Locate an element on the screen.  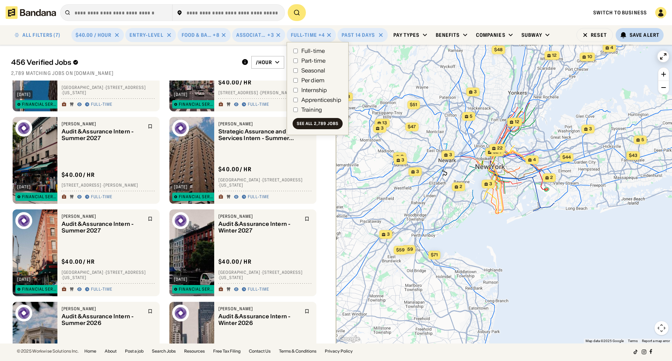
a: Report a map error is located at coordinates (655, 340).